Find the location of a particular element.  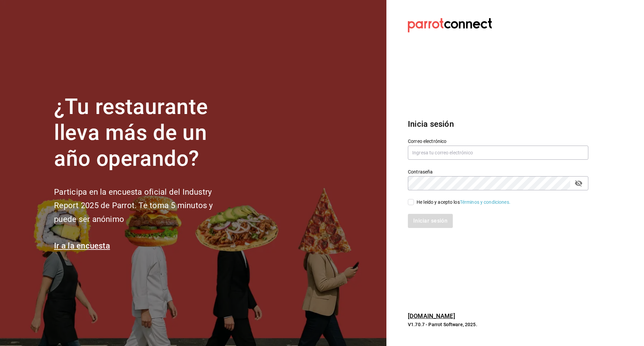

p: V1.70.7 - Parrot Software, 2025. is located at coordinates (498, 324).